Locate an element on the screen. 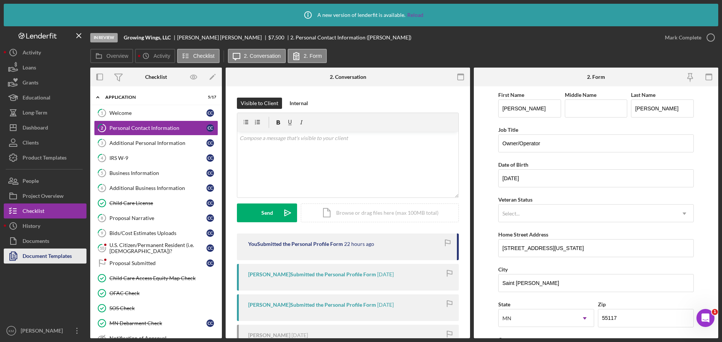 The height and width of the screenshot is (342, 722). div: SOS Check is located at coordinates (163, 309).